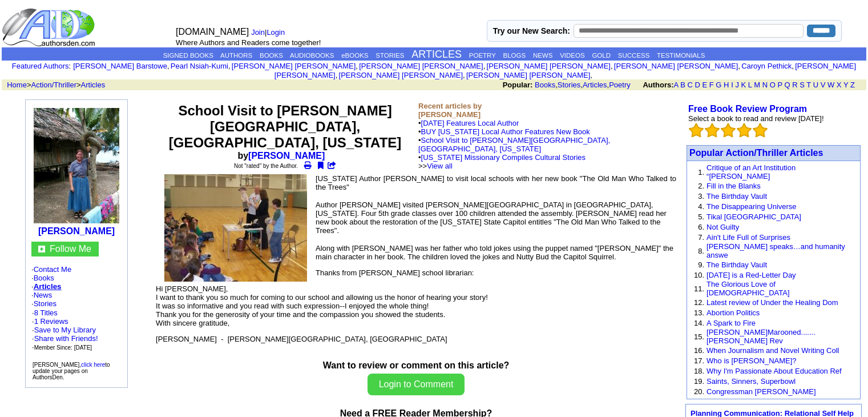 Image resolution: width=868 pixels, height=417 pixels. Describe the element at coordinates (701, 206) in the screenshot. I see `font: 4.` at that location.